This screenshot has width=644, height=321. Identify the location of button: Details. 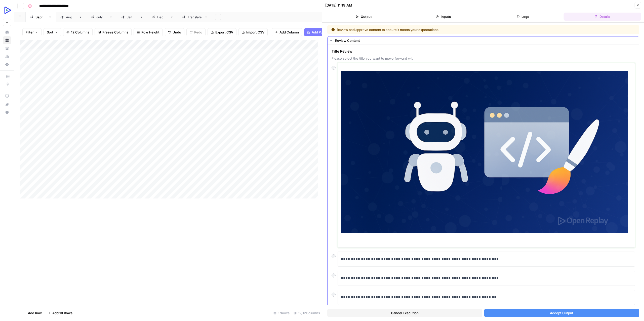
(602, 16).